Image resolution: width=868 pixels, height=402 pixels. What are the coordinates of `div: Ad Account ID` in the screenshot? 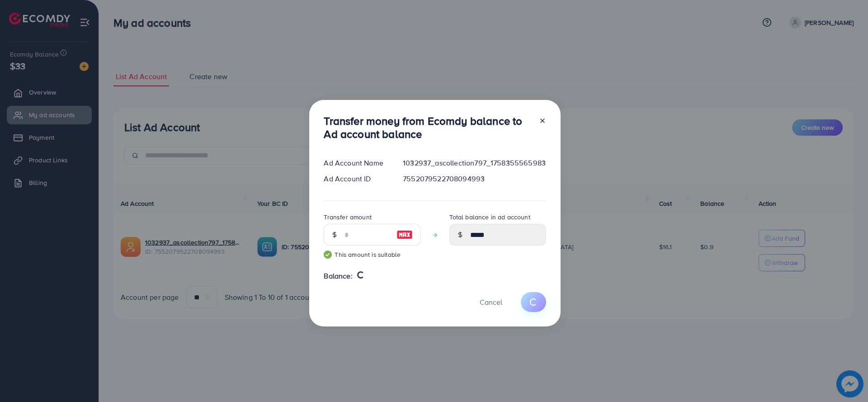 It's located at (356, 179).